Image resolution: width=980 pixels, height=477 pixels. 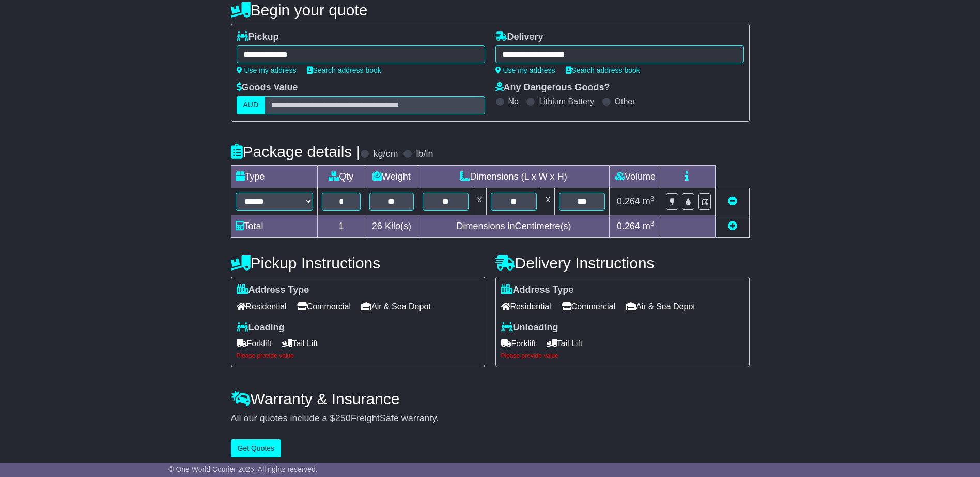 I want to click on td: Volume, so click(x=635, y=177).